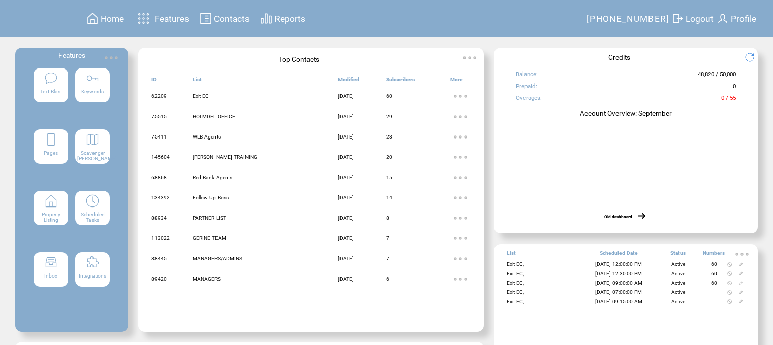 This screenshot has width=773, height=345. I want to click on span: Top Contacts, so click(299, 59).